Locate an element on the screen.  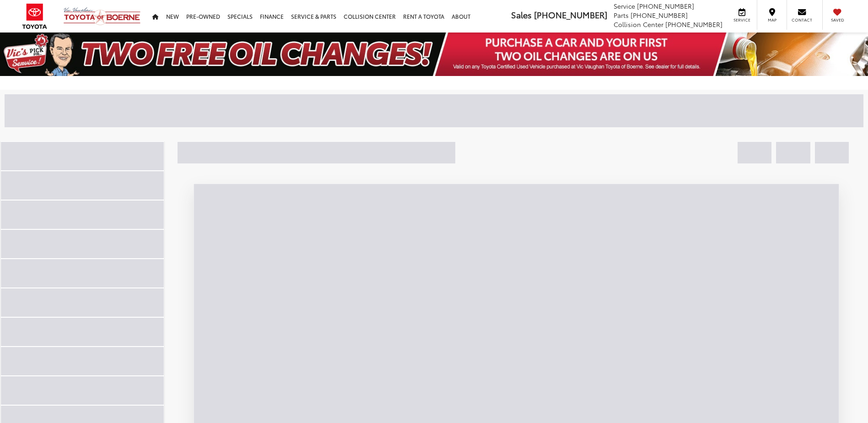
span: Parts is located at coordinates (621, 15).